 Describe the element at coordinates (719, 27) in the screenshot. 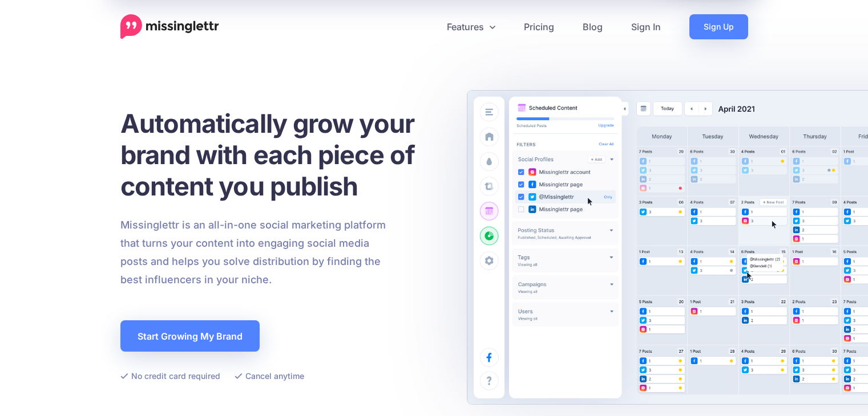

I see `a: Sign Up` at that location.